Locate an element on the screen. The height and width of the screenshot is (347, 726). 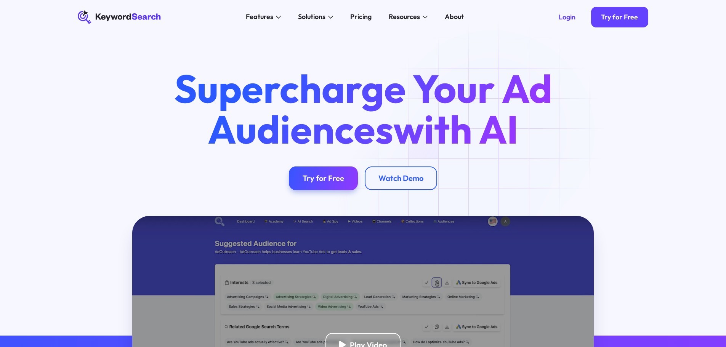
a: Login is located at coordinates (567, 17).